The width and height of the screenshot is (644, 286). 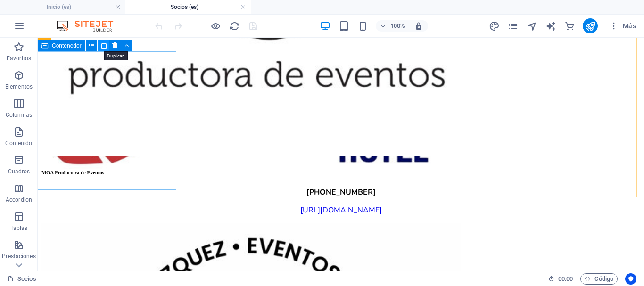 I want to click on img: Editor Logo, so click(x=89, y=26).